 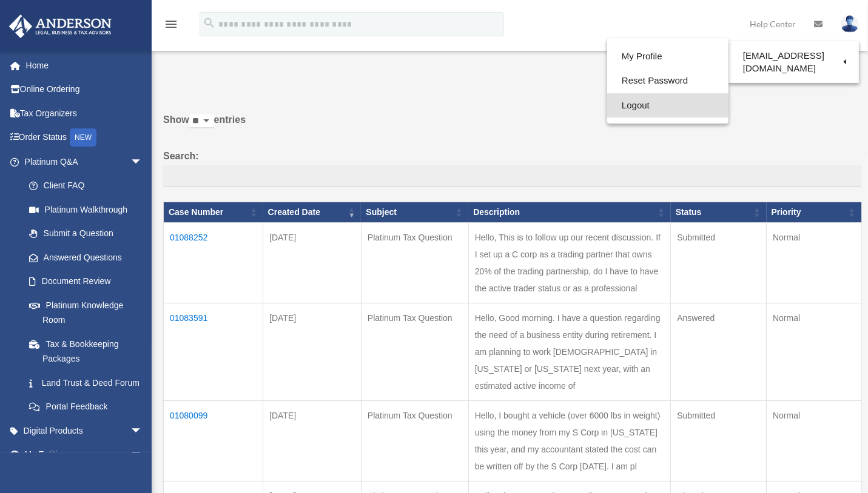 I want to click on a: Document Review, so click(x=85, y=282).